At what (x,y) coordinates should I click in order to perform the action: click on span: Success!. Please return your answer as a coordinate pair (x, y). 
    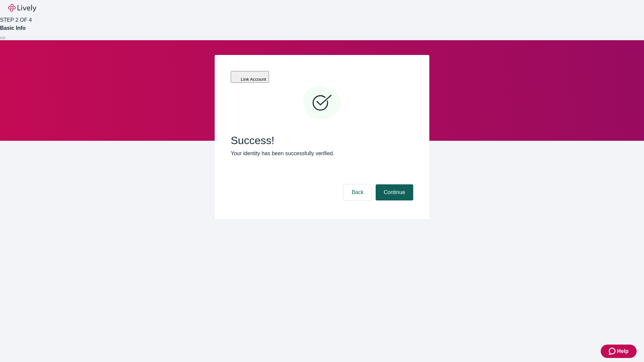
    Looking at the image, I should click on (322, 141).